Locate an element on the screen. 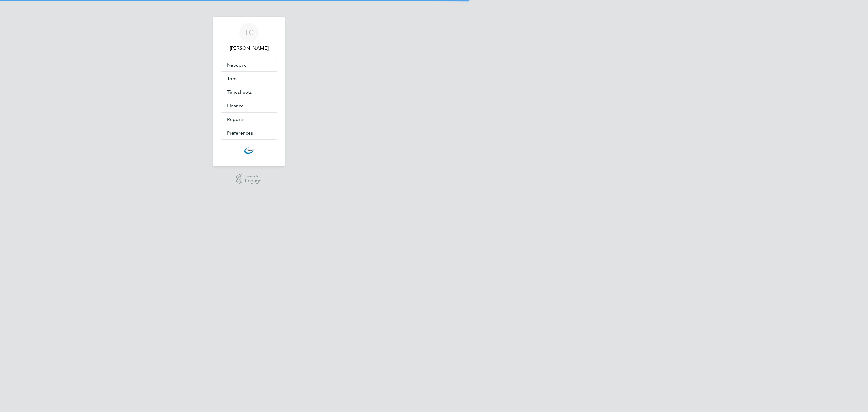 The width and height of the screenshot is (868, 412). a: Go to home page is located at coordinates (249, 151).